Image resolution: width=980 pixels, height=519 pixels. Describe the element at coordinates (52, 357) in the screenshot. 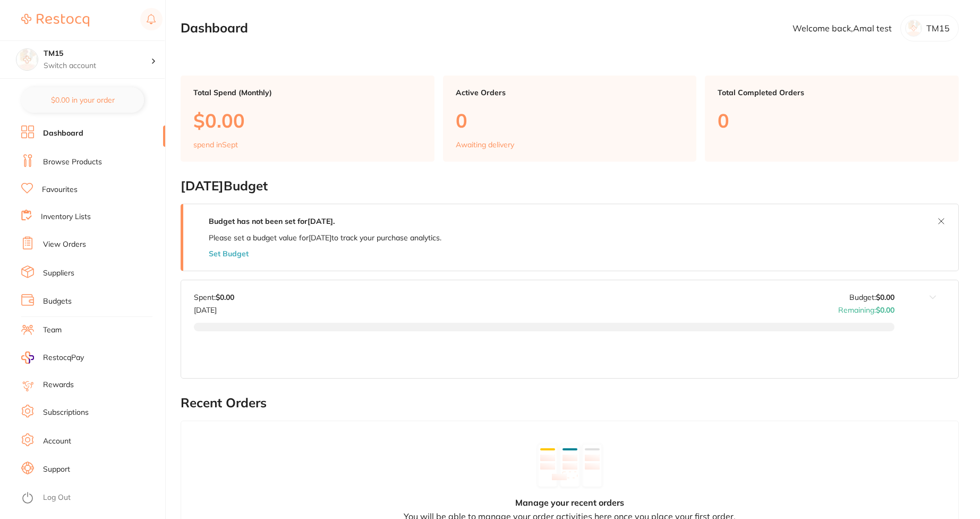

I see `a: RestocqPay` at that location.